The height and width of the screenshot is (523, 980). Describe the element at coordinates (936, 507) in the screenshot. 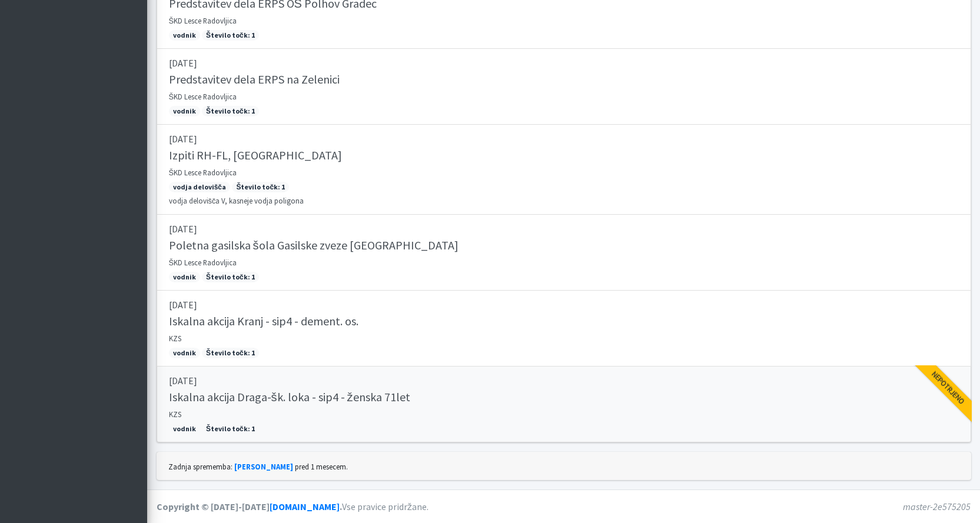

I see `em: master-2e575205` at that location.